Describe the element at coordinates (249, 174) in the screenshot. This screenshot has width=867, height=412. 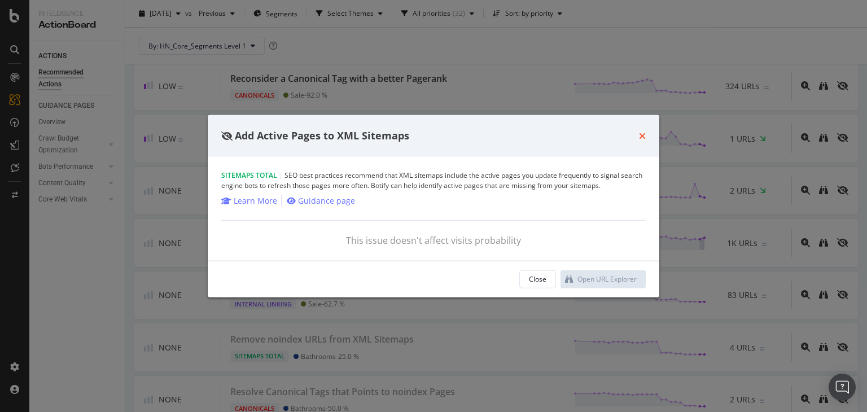
I see `span: Sitemaps Total` at that location.